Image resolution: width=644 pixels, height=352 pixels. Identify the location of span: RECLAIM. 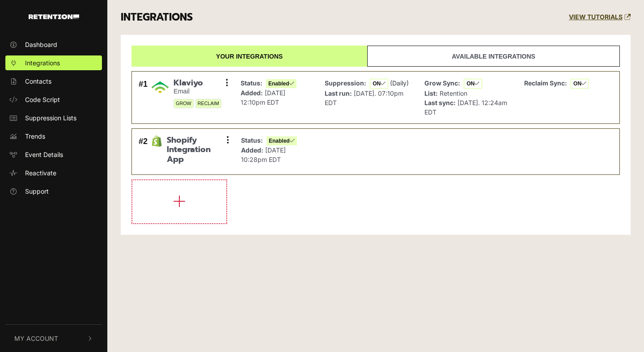
(208, 103).